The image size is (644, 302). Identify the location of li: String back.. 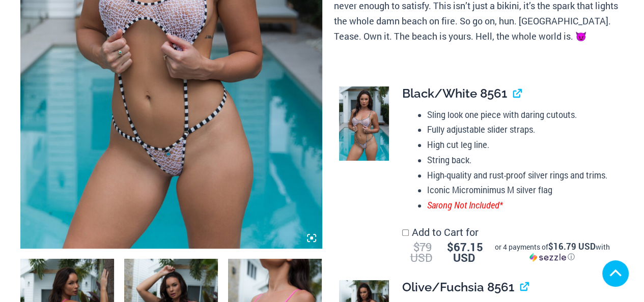
(522, 160).